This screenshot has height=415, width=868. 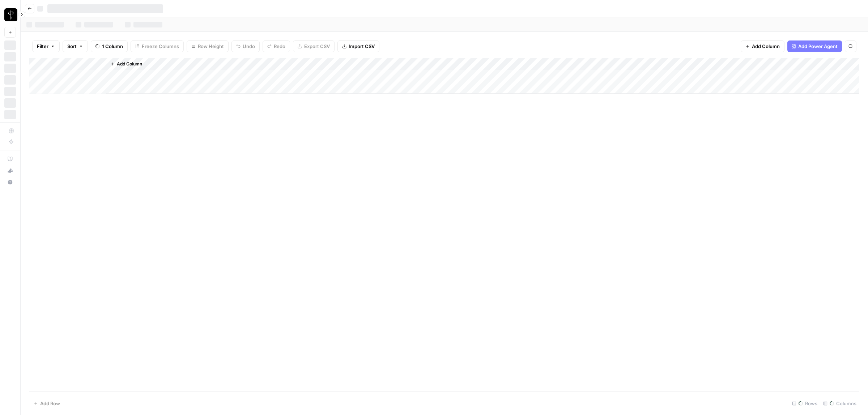 What do you see at coordinates (818, 46) in the screenshot?
I see `span: Add Power Agent` at bounding box center [818, 46].